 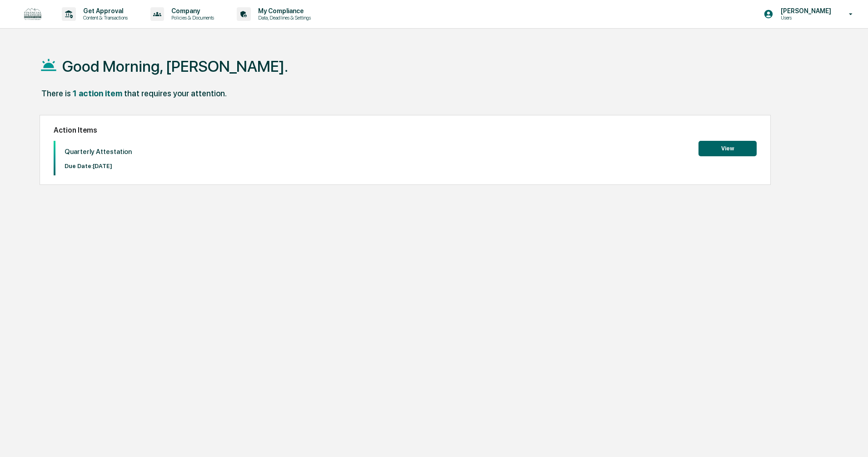 I want to click on p: Users, so click(x=804, y=18).